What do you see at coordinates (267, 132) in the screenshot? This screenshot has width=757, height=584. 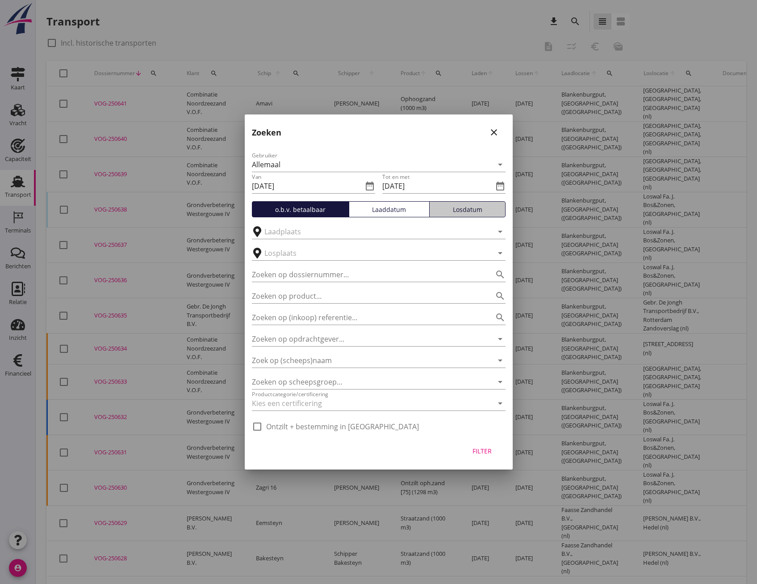 I see `h2: Zoeken` at bounding box center [267, 132].